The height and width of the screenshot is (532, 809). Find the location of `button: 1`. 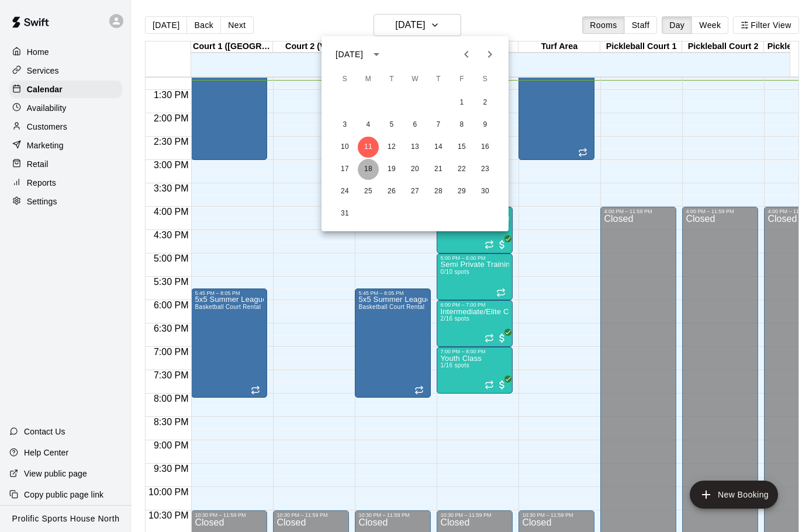

button: 1 is located at coordinates (462, 103).